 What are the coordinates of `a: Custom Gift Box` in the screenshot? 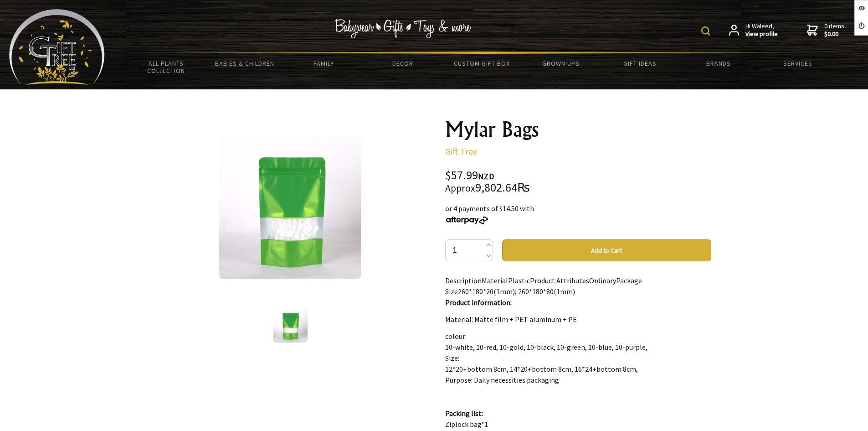 It's located at (482, 64).